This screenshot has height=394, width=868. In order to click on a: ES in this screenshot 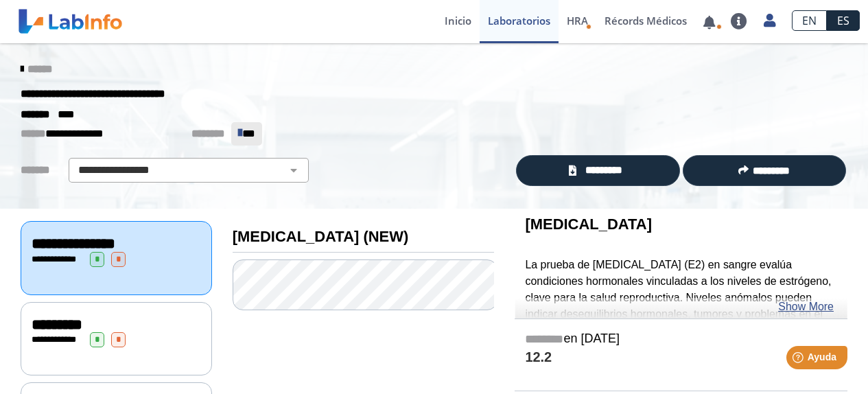, I will do `click(844, 20)`.